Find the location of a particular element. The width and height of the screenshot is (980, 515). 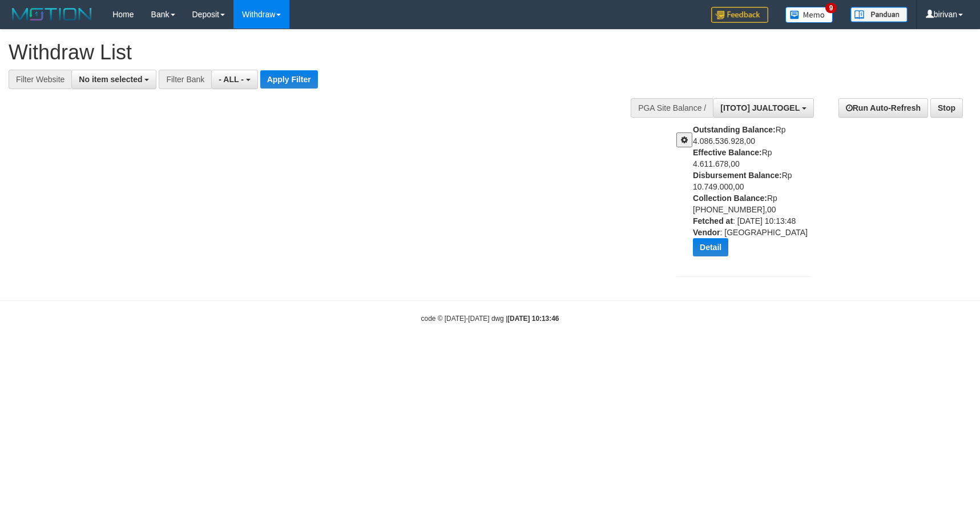

b: Fetched at is located at coordinates (713, 221).